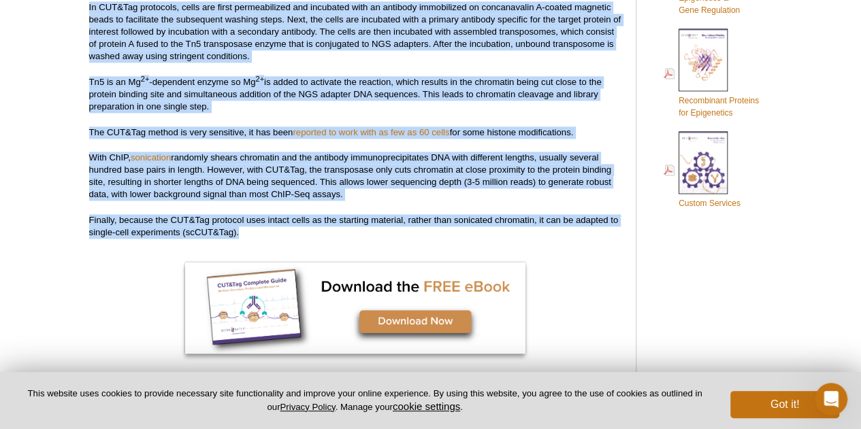 Image resolution: width=861 pixels, height=429 pixels. Describe the element at coordinates (718, 107) in the screenshot. I see `span: Recombinant Proteins for Epigenetics` at that location.